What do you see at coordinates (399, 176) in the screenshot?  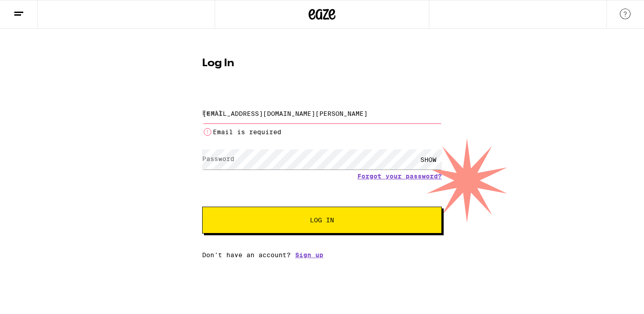 I see `a: Forgot your password?` at bounding box center [399, 176].